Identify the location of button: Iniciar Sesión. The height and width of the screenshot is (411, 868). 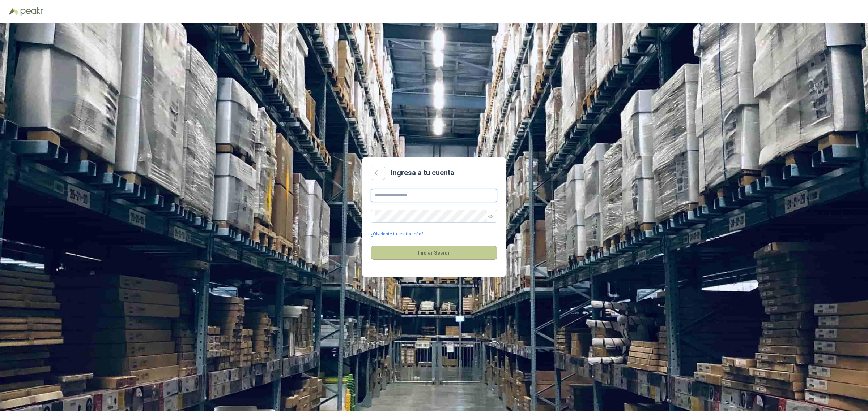
(434, 253).